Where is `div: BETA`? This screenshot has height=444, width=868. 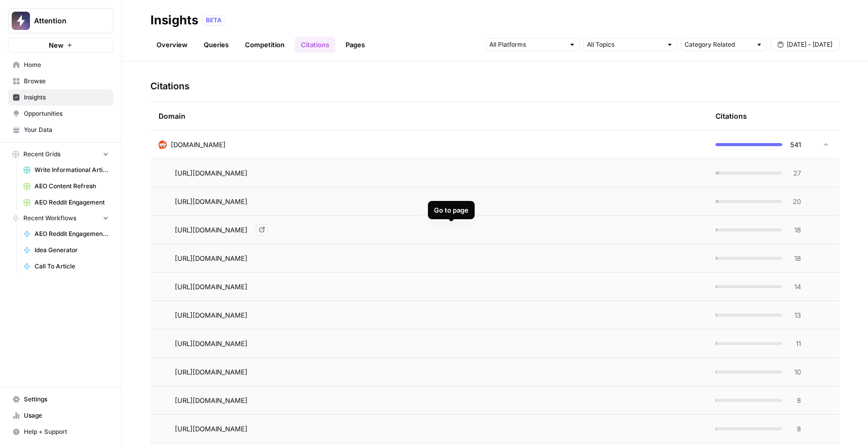
div: BETA is located at coordinates (213, 20).